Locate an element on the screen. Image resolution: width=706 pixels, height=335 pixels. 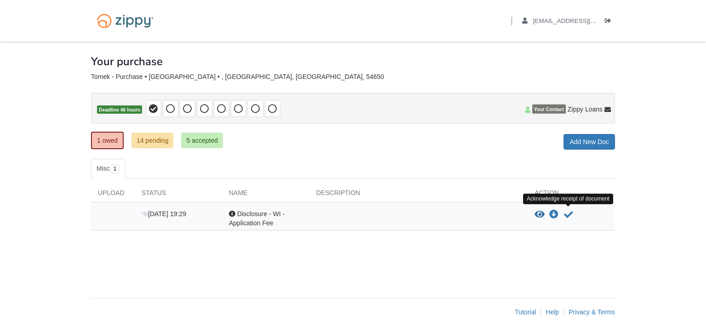
span: Deadline 46 hours is located at coordinates (119, 110).